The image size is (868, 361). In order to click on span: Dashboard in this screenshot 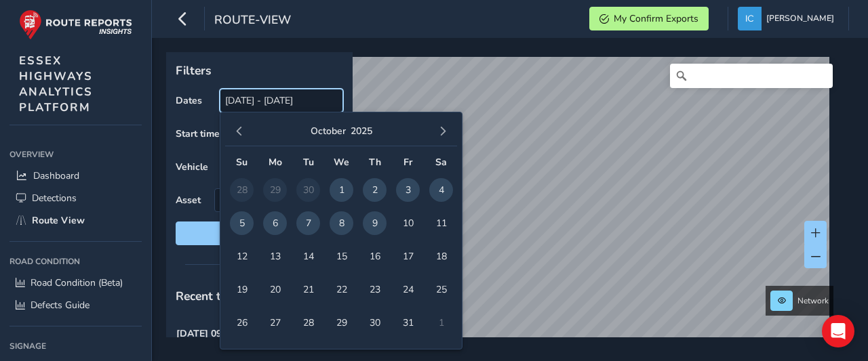, I will do `click(56, 176)`.